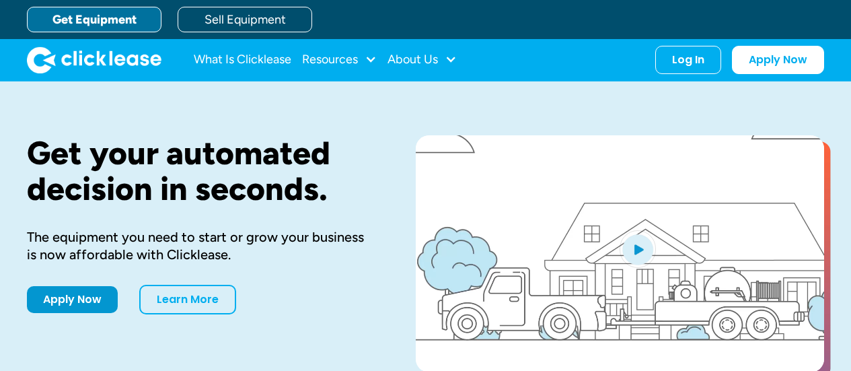 The width and height of the screenshot is (851, 371). I want to click on a: Sell Equipment, so click(245, 20).